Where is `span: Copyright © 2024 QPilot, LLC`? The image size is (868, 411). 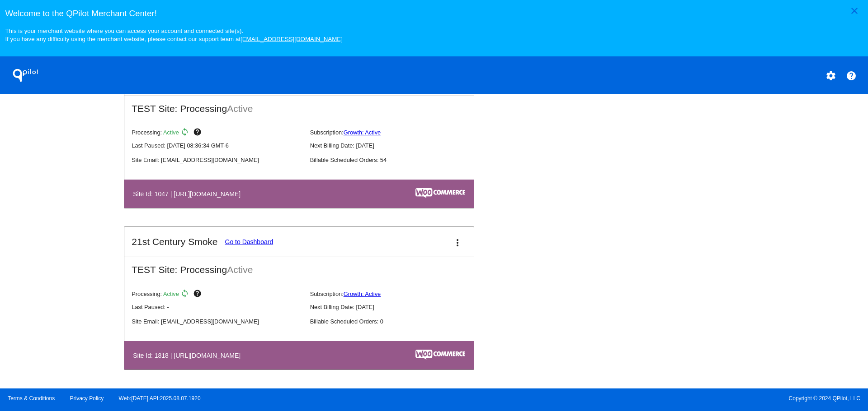 span: Copyright © 2024 QPilot, LLC is located at coordinates (651, 399).